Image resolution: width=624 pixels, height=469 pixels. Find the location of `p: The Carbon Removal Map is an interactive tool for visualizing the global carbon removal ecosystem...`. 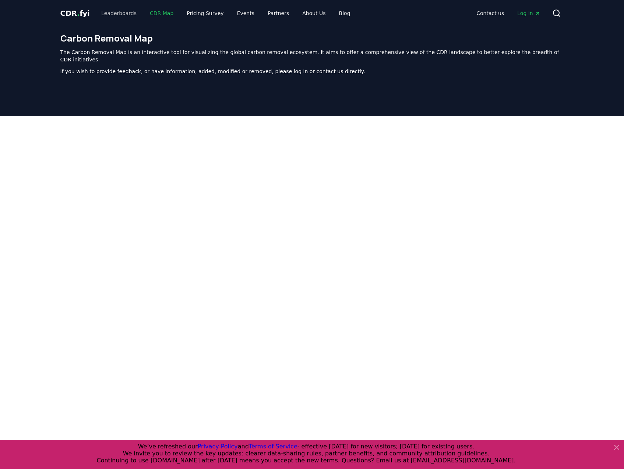

p: The Carbon Removal Map is an interactive tool for visualizing the global carbon removal ecosystem... is located at coordinates (312, 56).